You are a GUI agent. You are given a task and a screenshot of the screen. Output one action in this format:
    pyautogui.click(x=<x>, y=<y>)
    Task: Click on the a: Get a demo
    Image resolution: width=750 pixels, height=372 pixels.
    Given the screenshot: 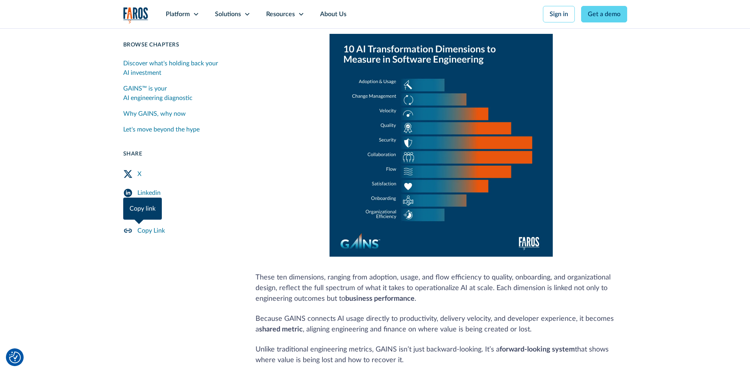 What is the action you would take?
    pyautogui.click(x=604, y=14)
    